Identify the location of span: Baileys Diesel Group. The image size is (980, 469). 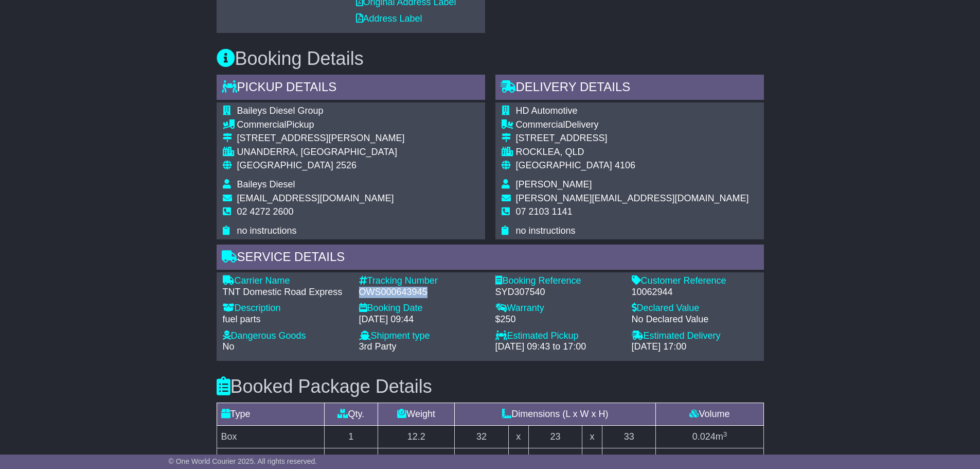
(281, 111).